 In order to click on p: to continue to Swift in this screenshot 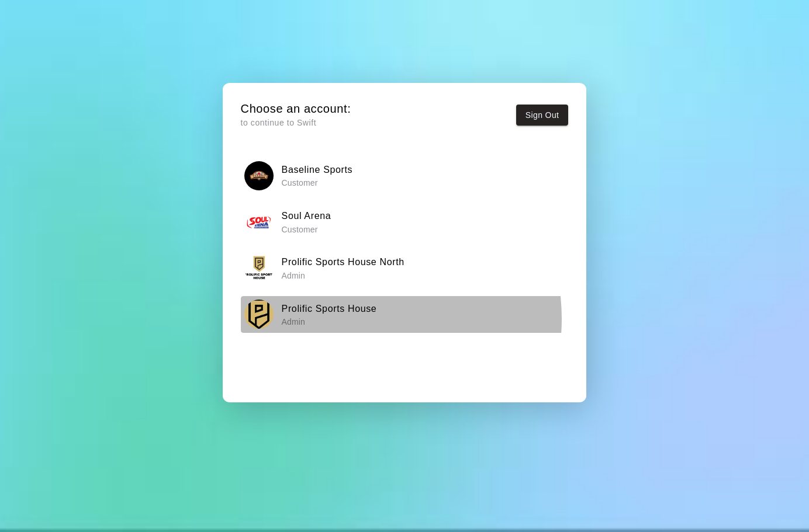, I will do `click(296, 123)`.